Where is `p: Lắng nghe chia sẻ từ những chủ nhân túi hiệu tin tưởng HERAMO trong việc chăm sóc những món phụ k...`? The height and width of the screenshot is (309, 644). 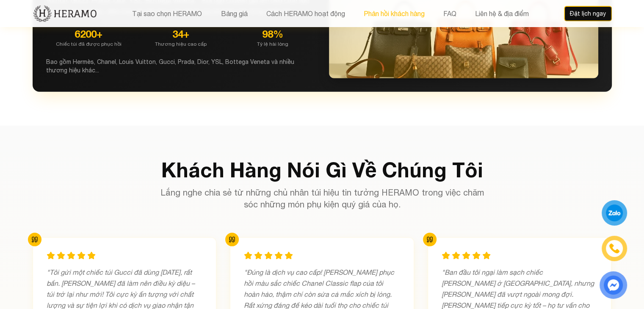 p: Lắng nghe chia sẻ từ những chủ nhân túi hiệu tin tưởng HERAMO trong việc chăm sóc những món phụ k... is located at coordinates (322, 199).